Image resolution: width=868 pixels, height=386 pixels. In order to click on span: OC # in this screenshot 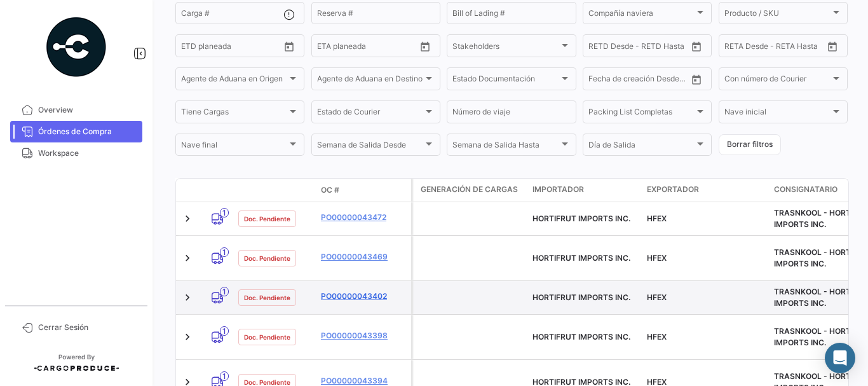, I will do `click(330, 190)`.